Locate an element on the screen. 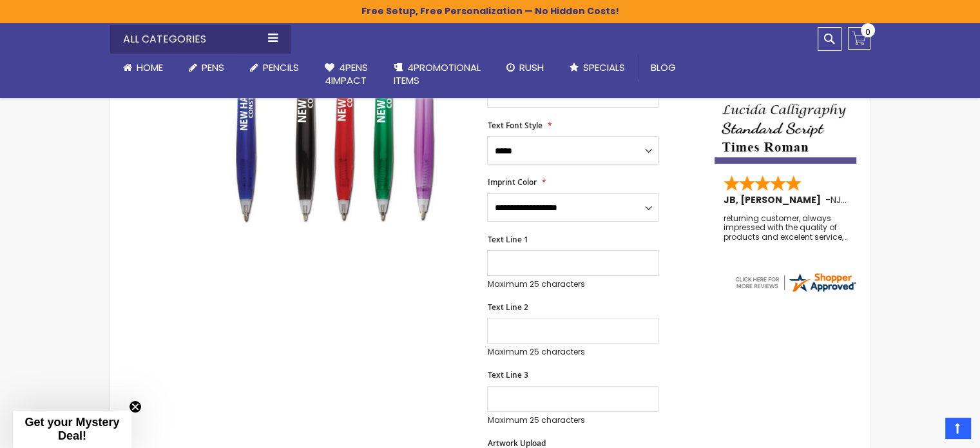  span: NJ is located at coordinates (838, 199).